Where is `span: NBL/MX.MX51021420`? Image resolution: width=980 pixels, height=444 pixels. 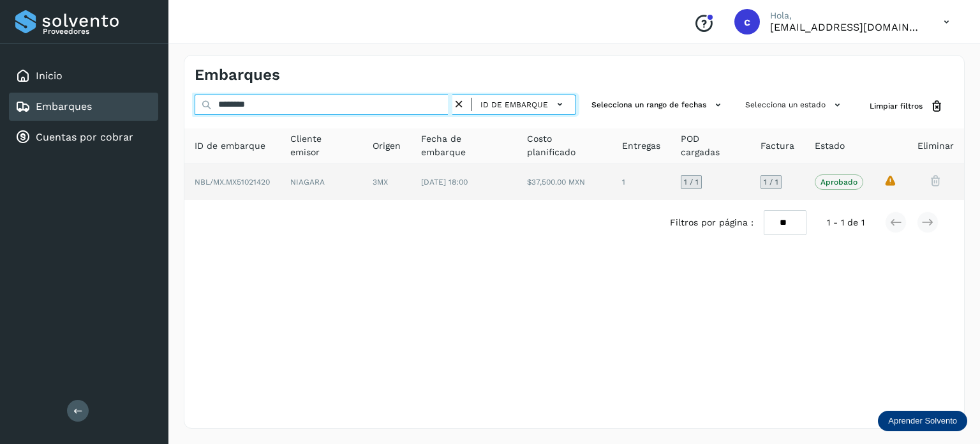 span: NBL/MX.MX51021420 is located at coordinates (232, 182).